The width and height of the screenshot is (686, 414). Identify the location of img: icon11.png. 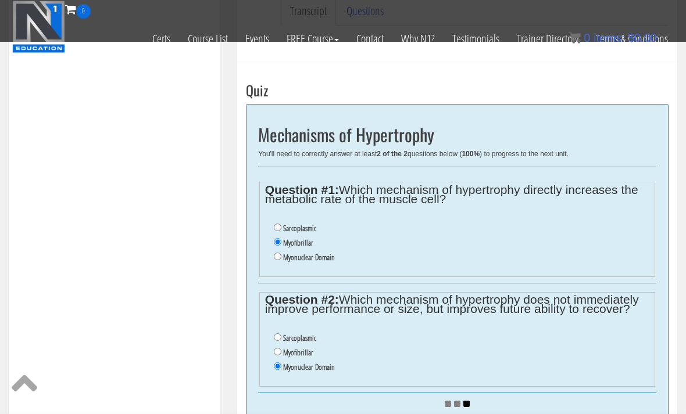
(575, 38).